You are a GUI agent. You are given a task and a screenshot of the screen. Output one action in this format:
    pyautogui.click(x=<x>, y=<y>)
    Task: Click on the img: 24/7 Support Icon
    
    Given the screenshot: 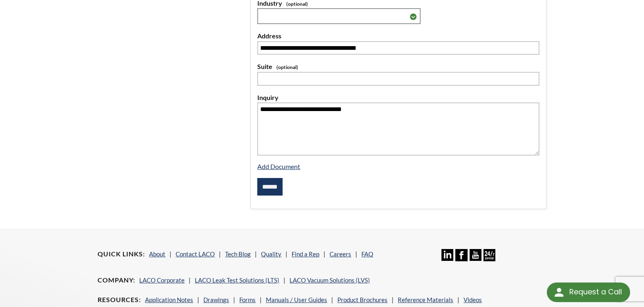 What is the action you would take?
    pyautogui.click(x=489, y=255)
    